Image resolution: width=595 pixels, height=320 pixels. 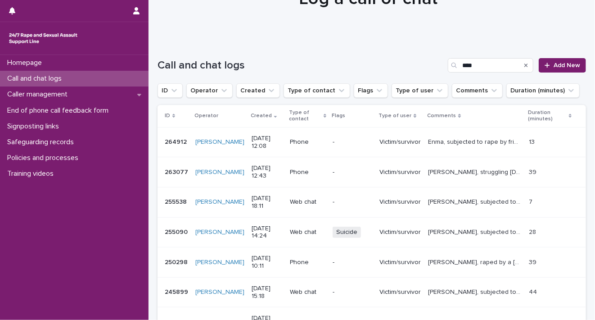 I want to click on p: Safeguarding records, so click(x=42, y=142).